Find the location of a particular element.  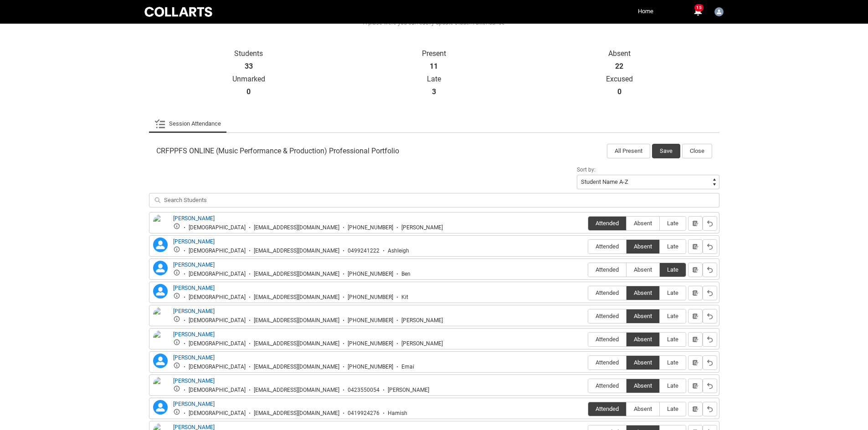

span: Sort by: is located at coordinates (586, 170).